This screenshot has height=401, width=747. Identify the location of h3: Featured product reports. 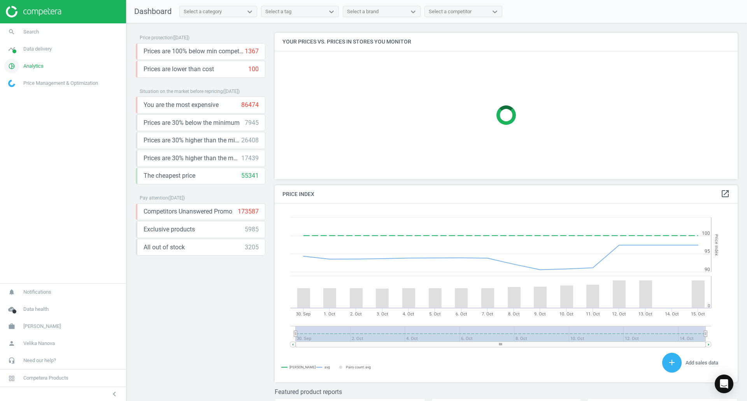
(506, 392).